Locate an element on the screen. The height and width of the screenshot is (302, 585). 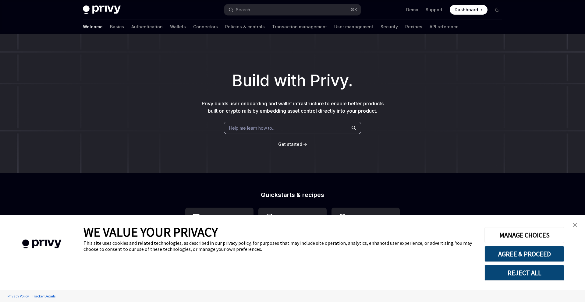
a: Authentication is located at coordinates (147, 27).